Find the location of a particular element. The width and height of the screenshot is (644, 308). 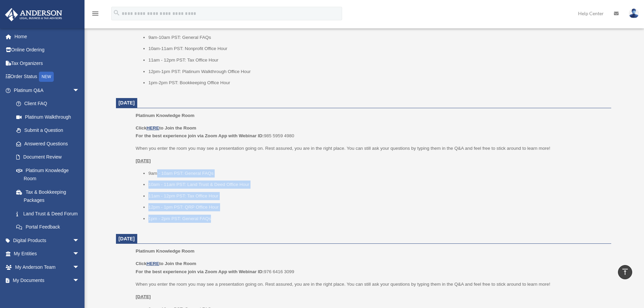

a: Home is located at coordinates (47, 36).